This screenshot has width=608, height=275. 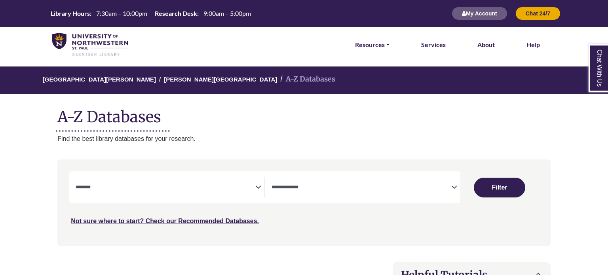 What do you see at coordinates (306, 79) in the screenshot?
I see `li: A-Z Databases` at bounding box center [306, 79].